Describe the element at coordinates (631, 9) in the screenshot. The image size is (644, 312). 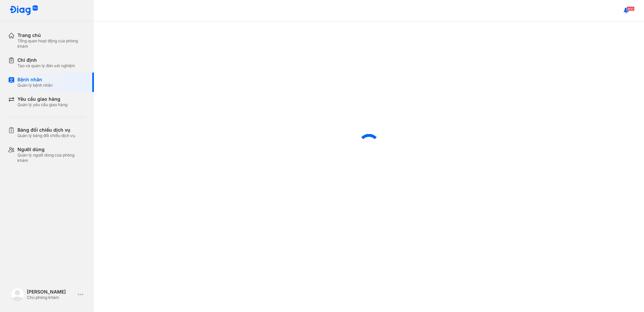
I see `span: 800` at that location.